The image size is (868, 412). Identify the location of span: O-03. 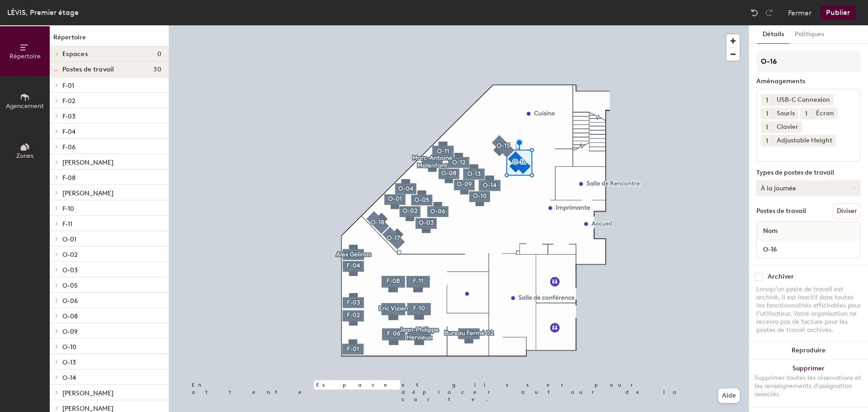
(70, 270).